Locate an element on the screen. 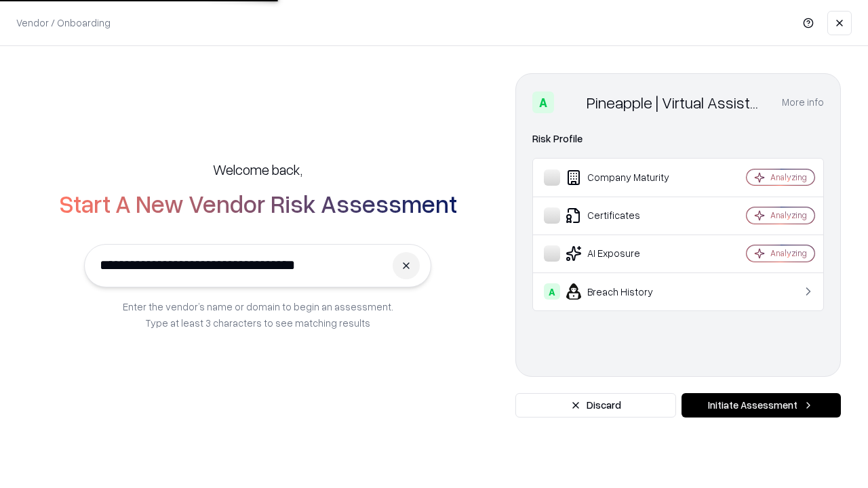 This screenshot has width=868, height=488. h5: Welcome back, is located at coordinates (258, 170).